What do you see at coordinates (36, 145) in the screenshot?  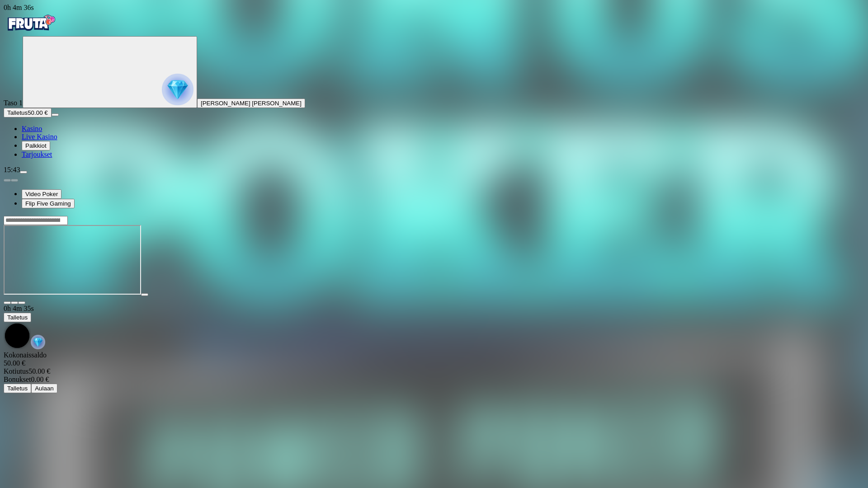 I see `span: Palkkiot` at bounding box center [36, 145].